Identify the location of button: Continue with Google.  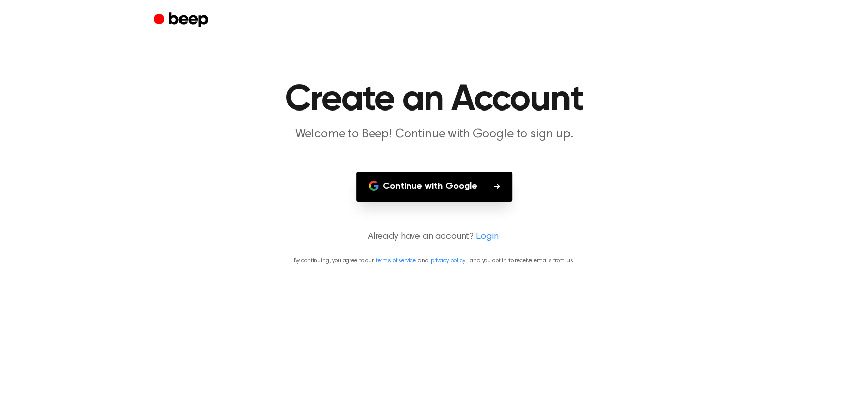
(434, 187).